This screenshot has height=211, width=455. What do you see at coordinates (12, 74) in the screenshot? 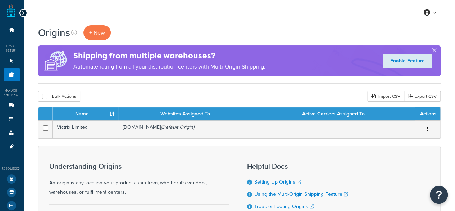
I see `li: Origins` at bounding box center [12, 74].